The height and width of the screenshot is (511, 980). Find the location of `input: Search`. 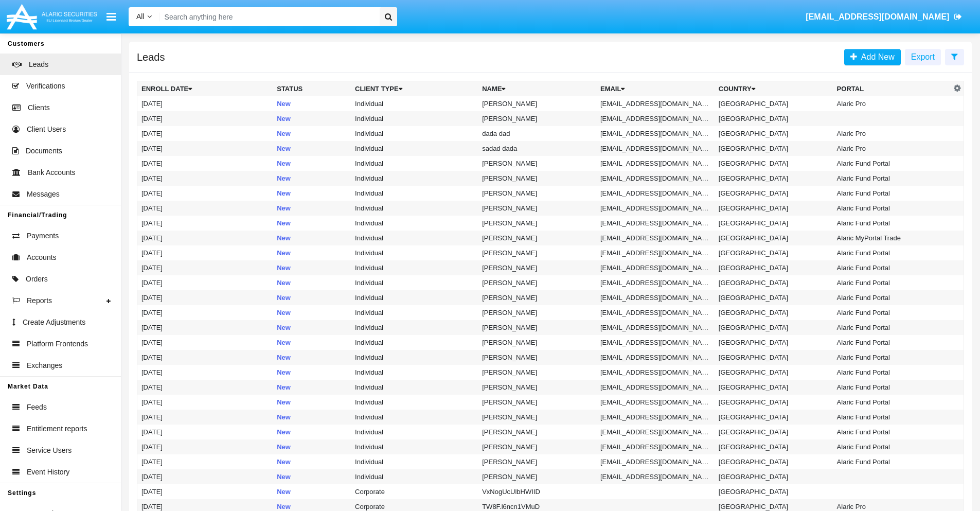

input: Search is located at coordinates (267, 17).